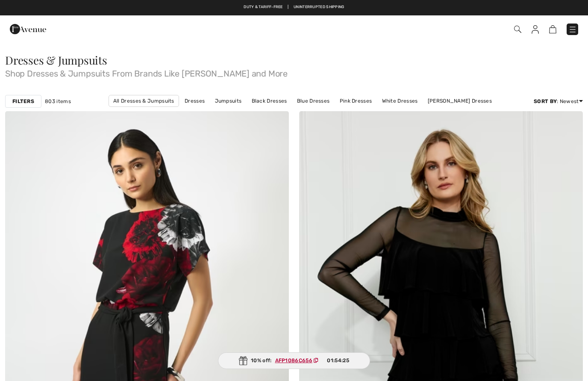 This screenshot has height=381, width=588. Describe the element at coordinates (228, 101) in the screenshot. I see `a: Jumpsuits` at that location.